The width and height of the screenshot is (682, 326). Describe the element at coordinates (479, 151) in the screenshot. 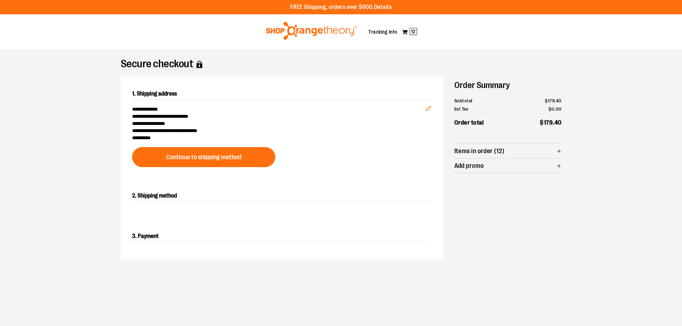

I see `span: Items in order (12)` at that location.